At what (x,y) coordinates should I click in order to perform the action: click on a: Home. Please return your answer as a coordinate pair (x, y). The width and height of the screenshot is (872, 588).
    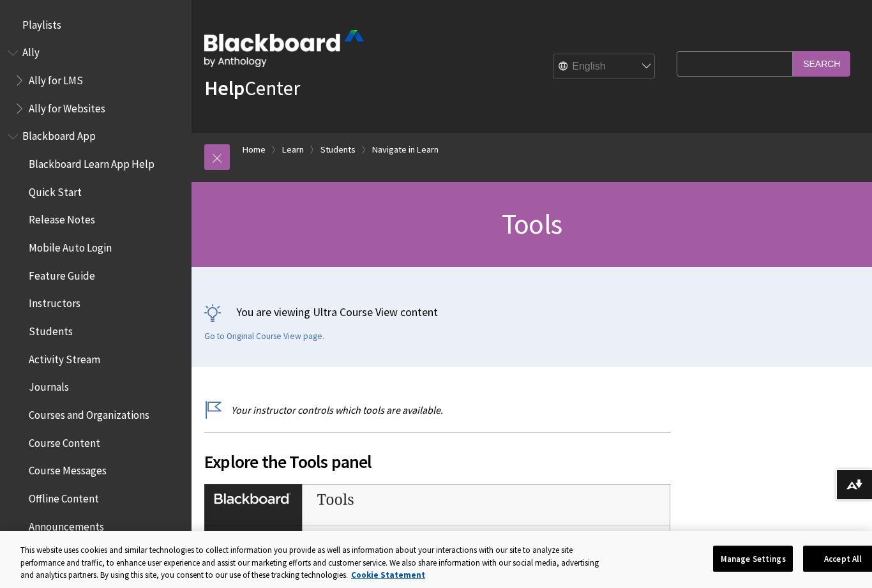
    Looking at the image, I should click on (255, 149).